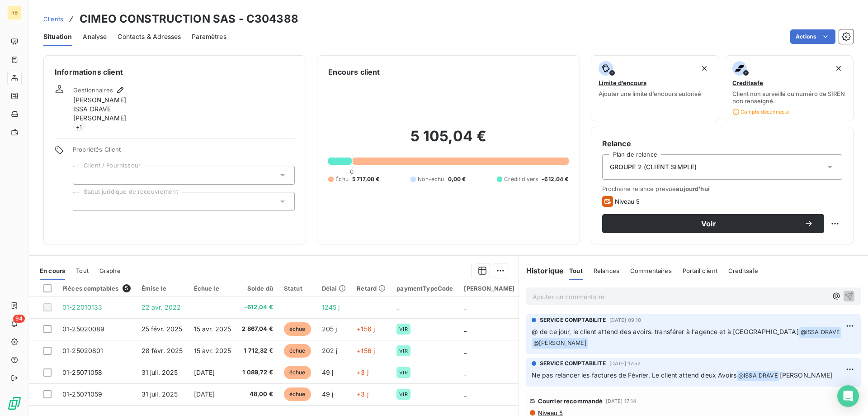 This screenshot has width=868, height=416. Describe the element at coordinates (334, 288) in the screenshot. I see `div: Délai` at that location.